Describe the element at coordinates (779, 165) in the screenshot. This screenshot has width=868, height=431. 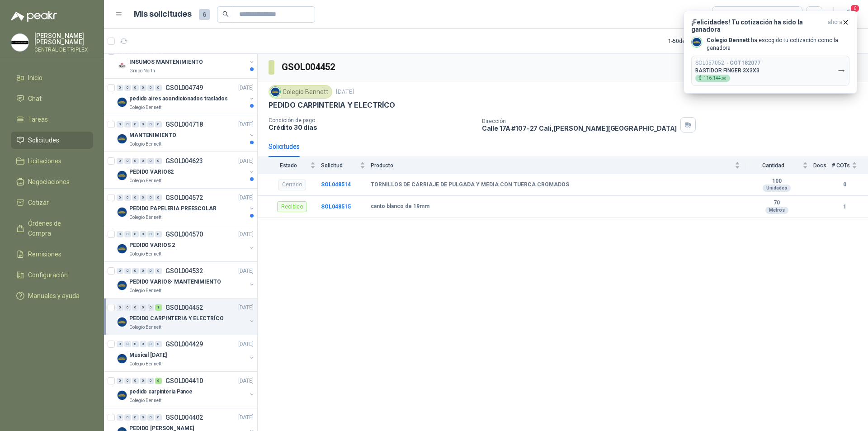
I see `th: Cantidad` at that location.